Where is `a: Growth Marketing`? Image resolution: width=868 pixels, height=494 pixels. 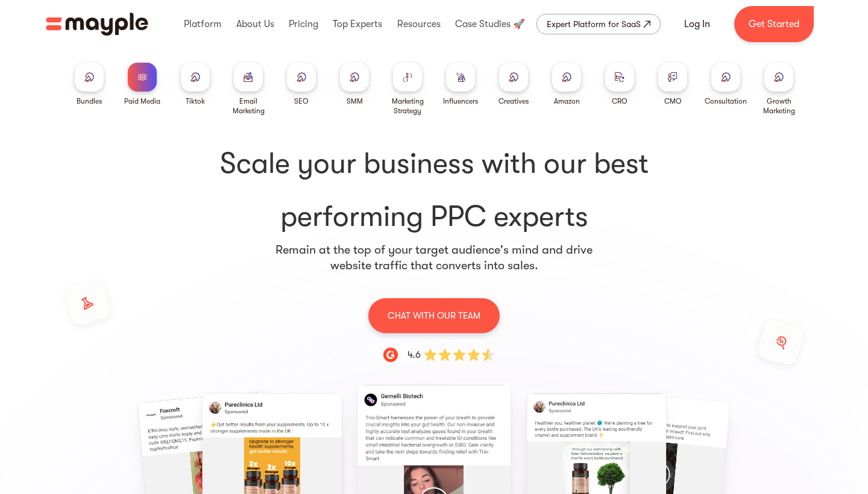 a: Growth Marketing is located at coordinates (778, 90).